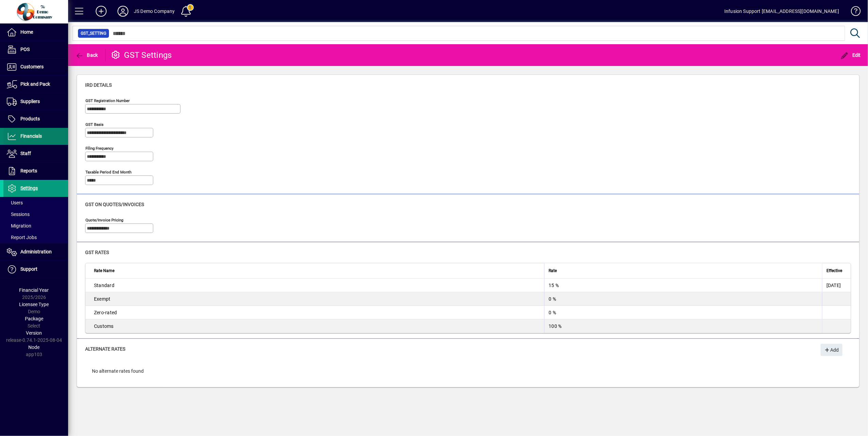  What do you see at coordinates (36, 137) in the screenshot?
I see `a: Financials` at bounding box center [36, 137].